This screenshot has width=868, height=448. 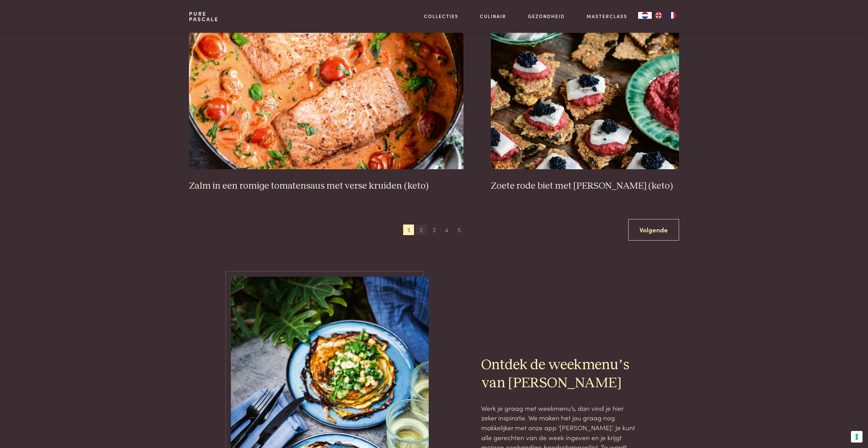 I want to click on a: Volgende, so click(x=654, y=230).